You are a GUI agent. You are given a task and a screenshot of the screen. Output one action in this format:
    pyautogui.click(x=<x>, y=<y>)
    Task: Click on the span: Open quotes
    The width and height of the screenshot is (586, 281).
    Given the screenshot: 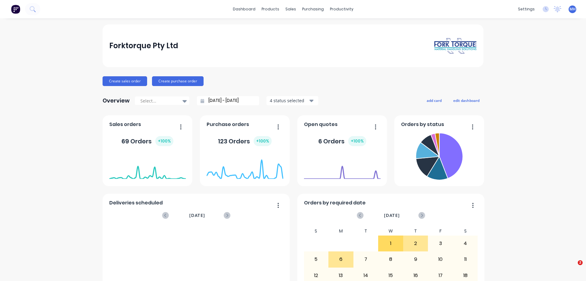 What is the action you would take?
    pyautogui.click(x=321, y=125)
    